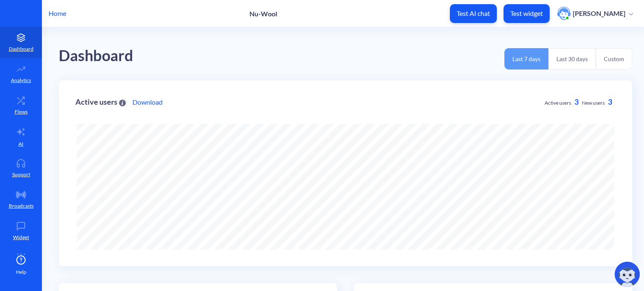  What do you see at coordinates (57, 13) in the screenshot?
I see `p: Home` at bounding box center [57, 13].